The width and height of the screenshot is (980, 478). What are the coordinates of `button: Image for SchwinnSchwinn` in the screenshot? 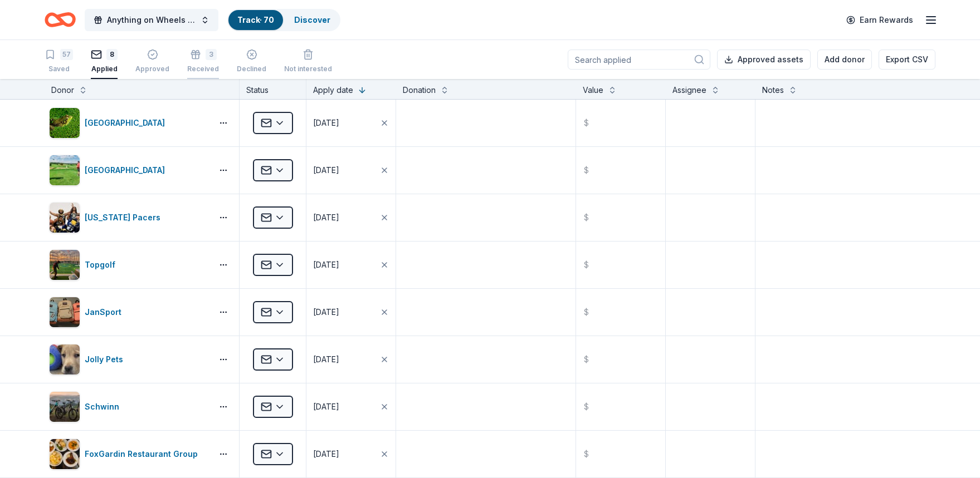 It's located at (128, 407).